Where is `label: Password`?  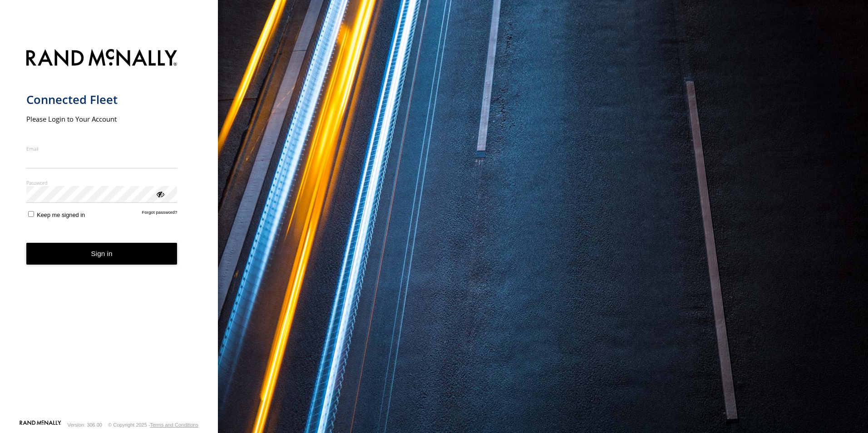
label: Password is located at coordinates (102, 182).